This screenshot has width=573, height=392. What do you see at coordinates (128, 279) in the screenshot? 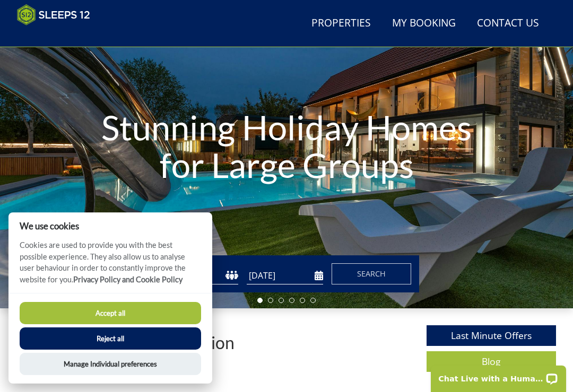
I see `a: Privacy Policy and Cookie Policy` at bounding box center [128, 279].